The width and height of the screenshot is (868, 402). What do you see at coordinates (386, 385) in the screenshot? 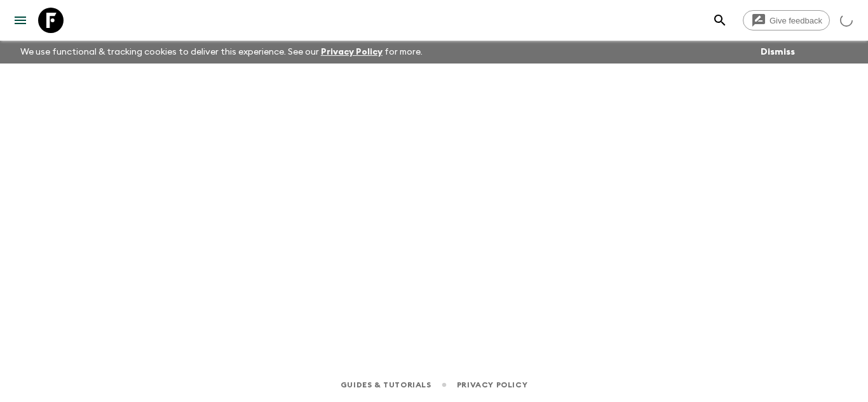
I see `a: Guides & Tutorials` at bounding box center [386, 385].